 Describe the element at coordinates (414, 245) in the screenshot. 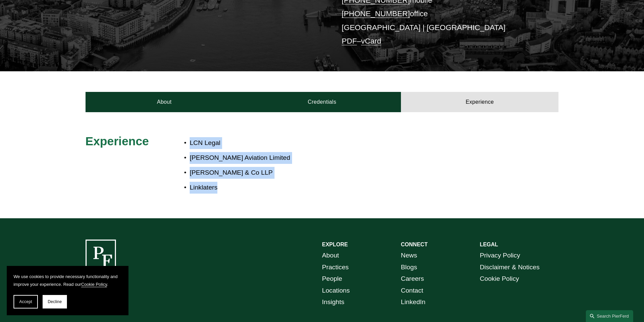

I see `strong: CONNECT` at that location.